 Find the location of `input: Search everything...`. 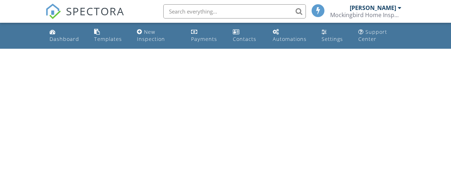

input: Search everything... is located at coordinates (234, 11).